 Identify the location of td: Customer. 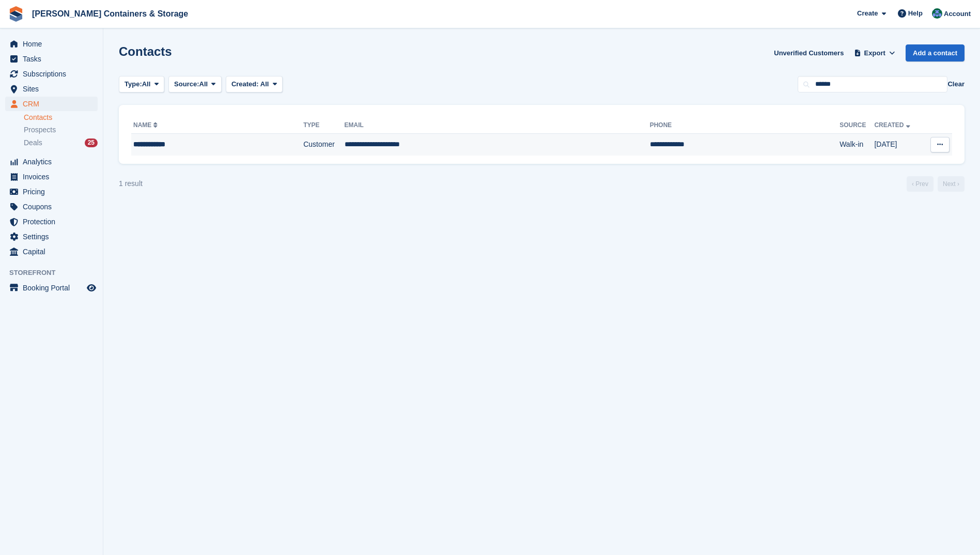
(324, 145).